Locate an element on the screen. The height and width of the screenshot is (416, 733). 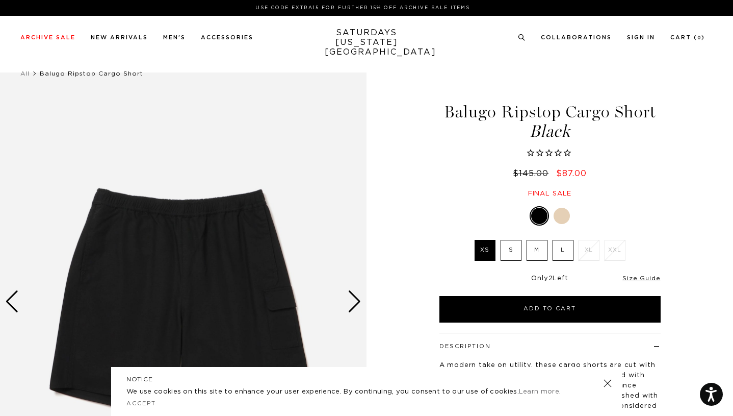
button: Description is located at coordinates (465, 346).